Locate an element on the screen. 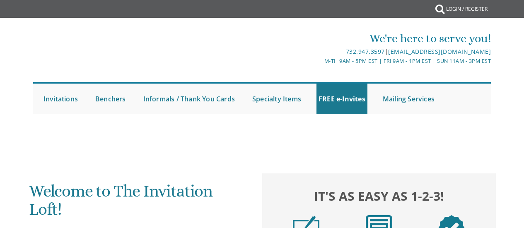  div: We're here to serve you! is located at coordinates (339, 39).